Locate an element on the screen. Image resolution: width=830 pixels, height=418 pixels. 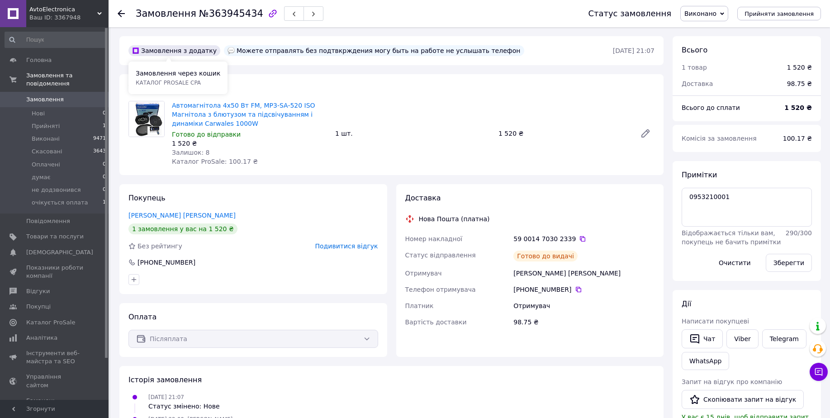
span: Головна is located at coordinates (39, 60).